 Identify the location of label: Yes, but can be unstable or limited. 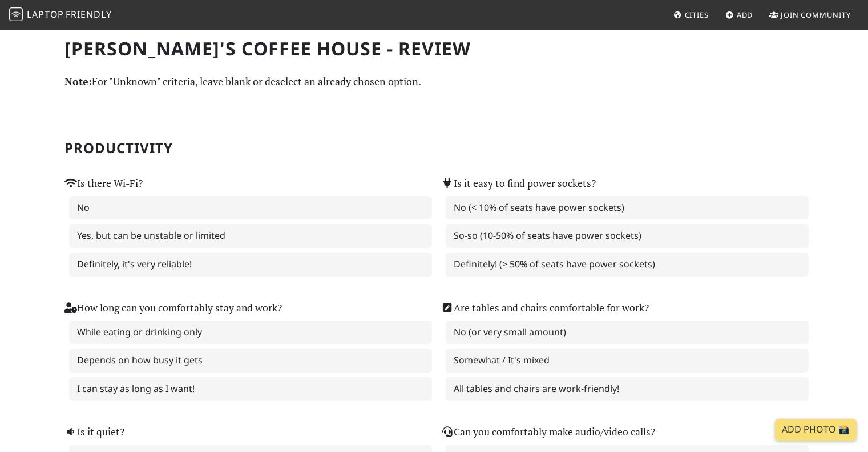
(250, 236).